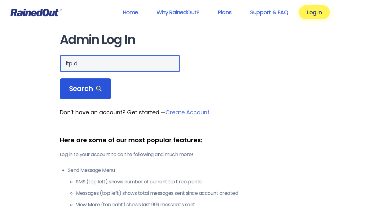 The width and height of the screenshot is (392, 206). Describe the element at coordinates (178, 12) in the screenshot. I see `a: Why RainedOut?` at that location.